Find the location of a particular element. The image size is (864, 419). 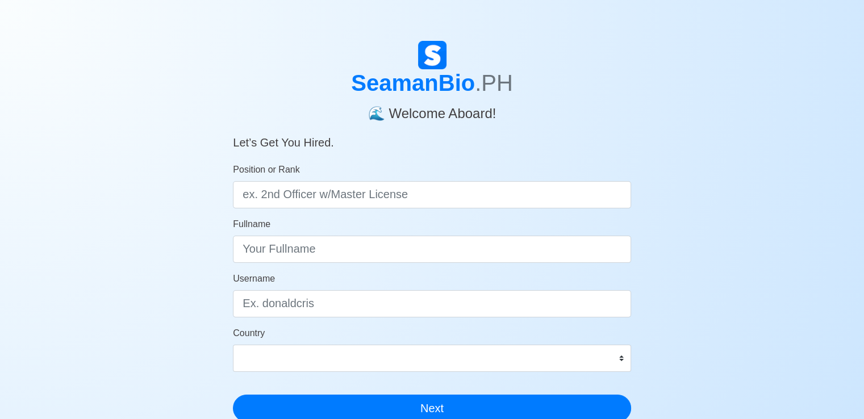

input: Ex. donaldcris is located at coordinates (432, 304).